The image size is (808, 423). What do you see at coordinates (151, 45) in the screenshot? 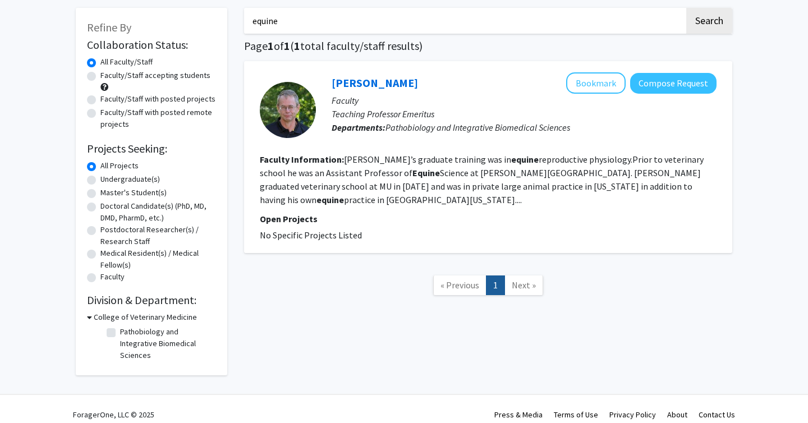
I see `h2: Collaboration Status:` at bounding box center [151, 45].